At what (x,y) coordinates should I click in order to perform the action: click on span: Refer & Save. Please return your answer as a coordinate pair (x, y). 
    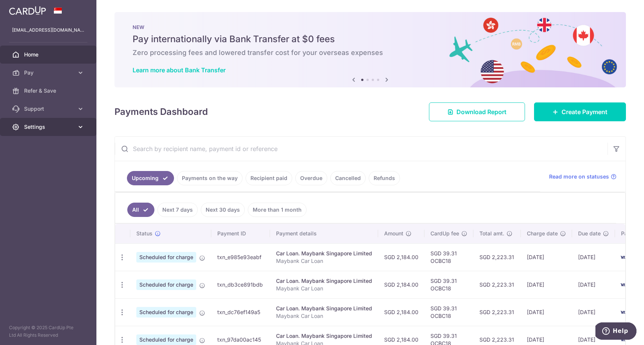
    Looking at the image, I should click on (49, 91).